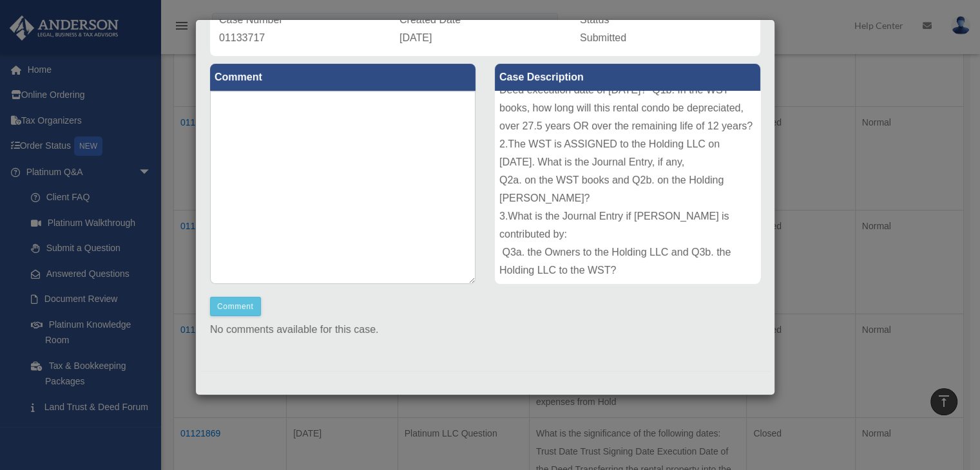  Describe the element at coordinates (235, 307) in the screenshot. I see `button: Comment` at that location.